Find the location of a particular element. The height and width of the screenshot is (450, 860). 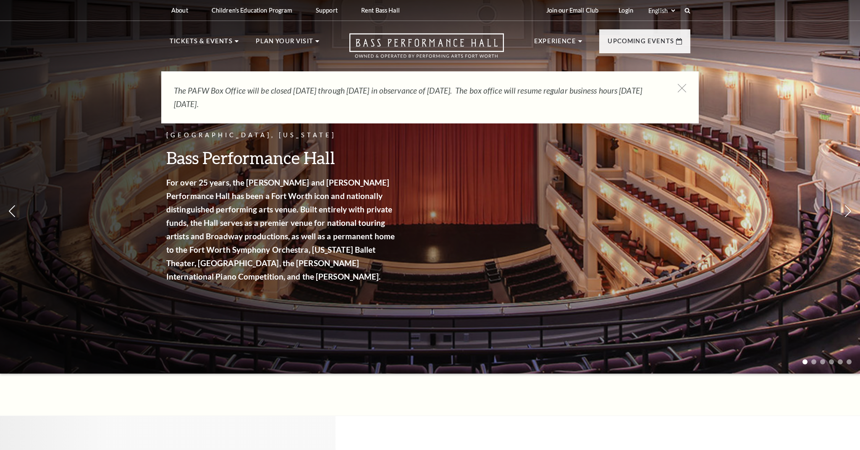

p: About is located at coordinates (180, 10).